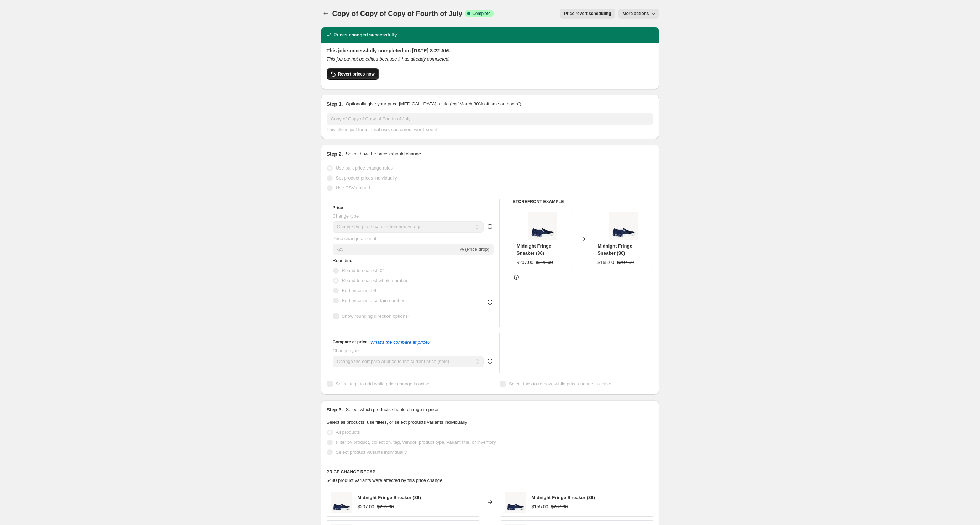 This screenshot has width=980, height=525. Describe the element at coordinates (338, 208) in the screenshot. I see `h3: Price` at that location.